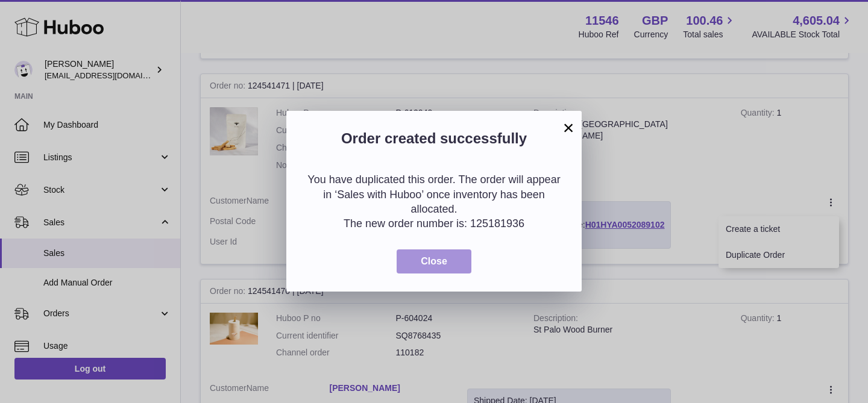 This screenshot has width=868, height=403. What do you see at coordinates (434, 224) in the screenshot?
I see `p: The new order number is: 125181936` at bounding box center [434, 224].